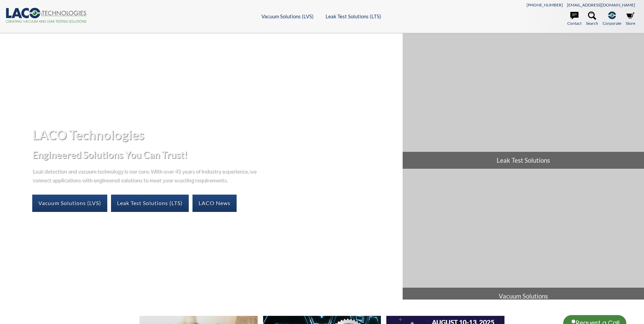 This screenshot has height=324, width=644. What do you see at coordinates (146, 175) in the screenshot?
I see `p: Leak detection and vacuum technology is our core. With over 45 years of industry experience, we c...` at bounding box center [146, 175].